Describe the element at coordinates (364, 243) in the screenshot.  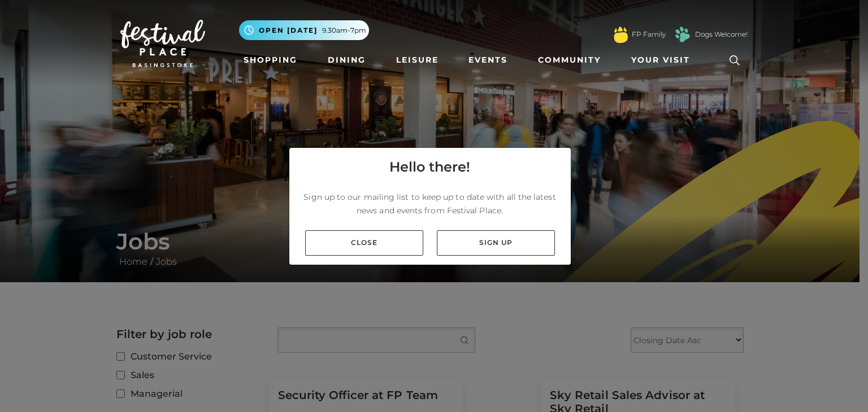
I see `a: Close` at that location.